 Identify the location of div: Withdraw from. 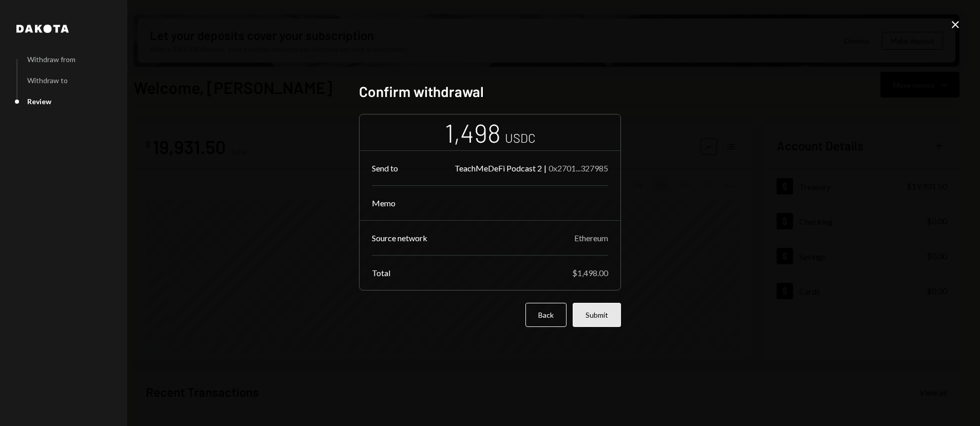
(51, 59).